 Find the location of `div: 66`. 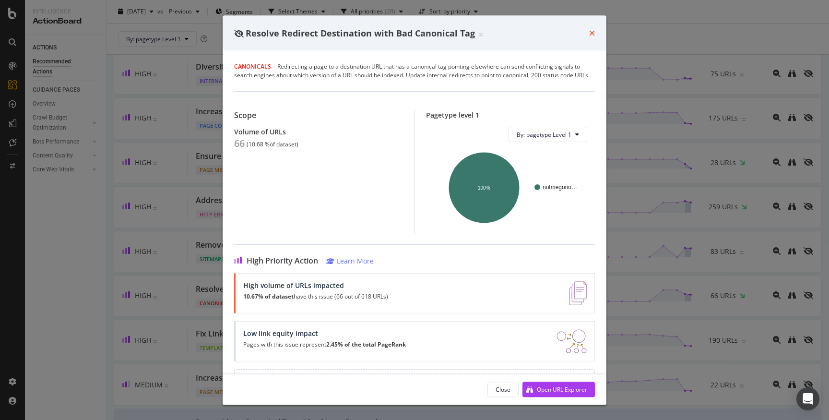

div: 66 is located at coordinates (239, 143).